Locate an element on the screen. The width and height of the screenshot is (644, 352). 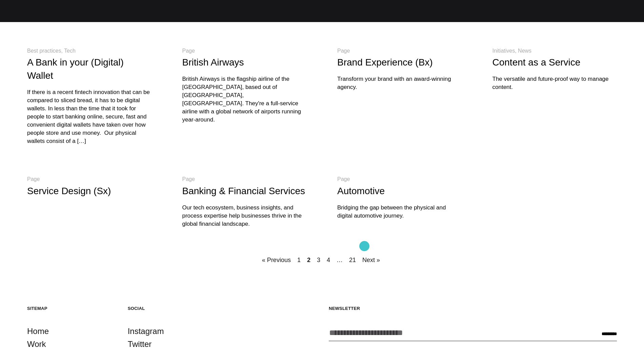
h5: Sitemap is located at coordinates (71, 308).